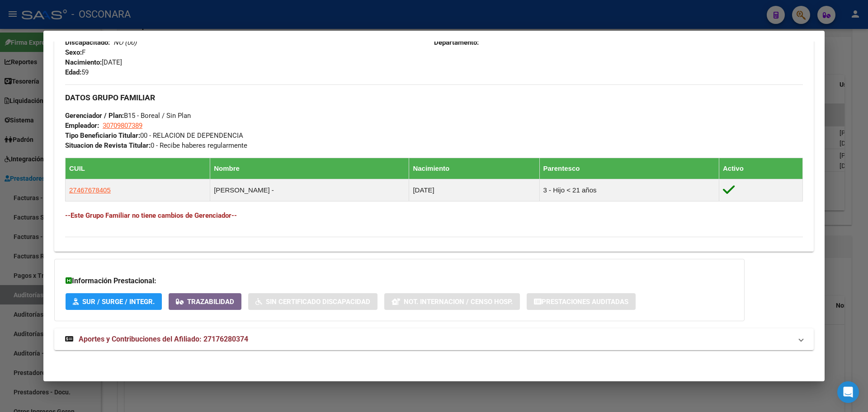 The image size is (868, 412). What do you see at coordinates (399, 281) in the screenshot?
I see `h3: Información Prestacional:` at bounding box center [399, 281].